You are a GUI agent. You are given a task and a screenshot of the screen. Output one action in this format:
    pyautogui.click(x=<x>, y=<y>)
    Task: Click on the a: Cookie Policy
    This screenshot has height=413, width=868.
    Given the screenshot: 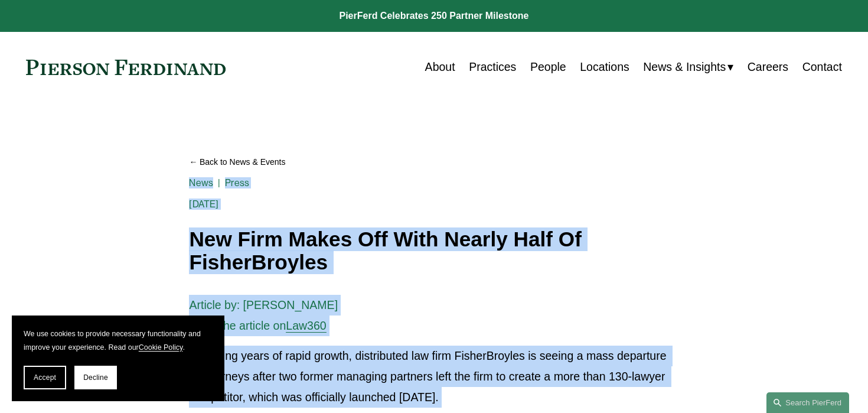 What is the action you would take?
    pyautogui.click(x=161, y=347)
    